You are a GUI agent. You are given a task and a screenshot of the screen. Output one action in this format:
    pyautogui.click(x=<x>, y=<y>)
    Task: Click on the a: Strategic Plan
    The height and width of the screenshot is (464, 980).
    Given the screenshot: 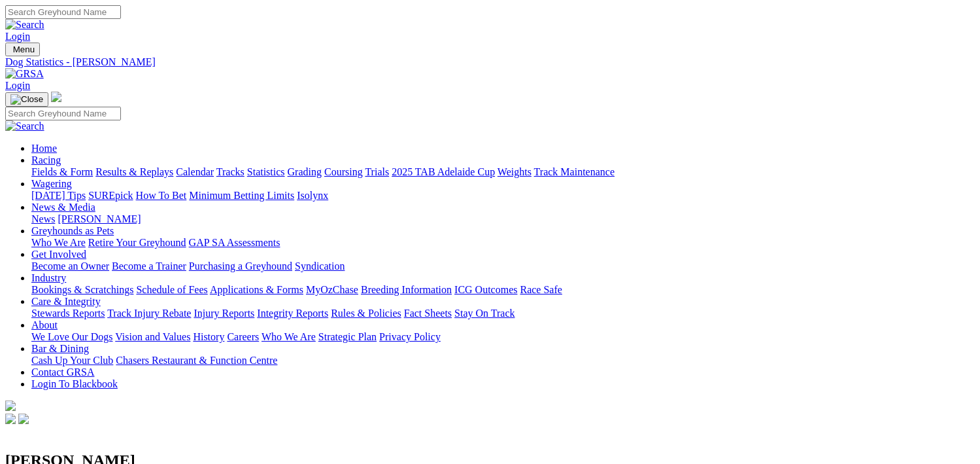 What is the action you would take?
    pyautogui.click(x=347, y=336)
    